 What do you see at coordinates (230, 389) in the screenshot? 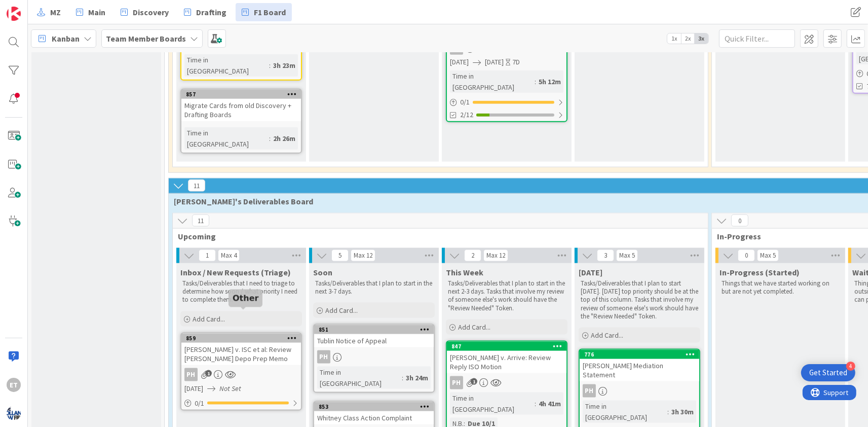
I see `i: Not Set` at bounding box center [230, 389].